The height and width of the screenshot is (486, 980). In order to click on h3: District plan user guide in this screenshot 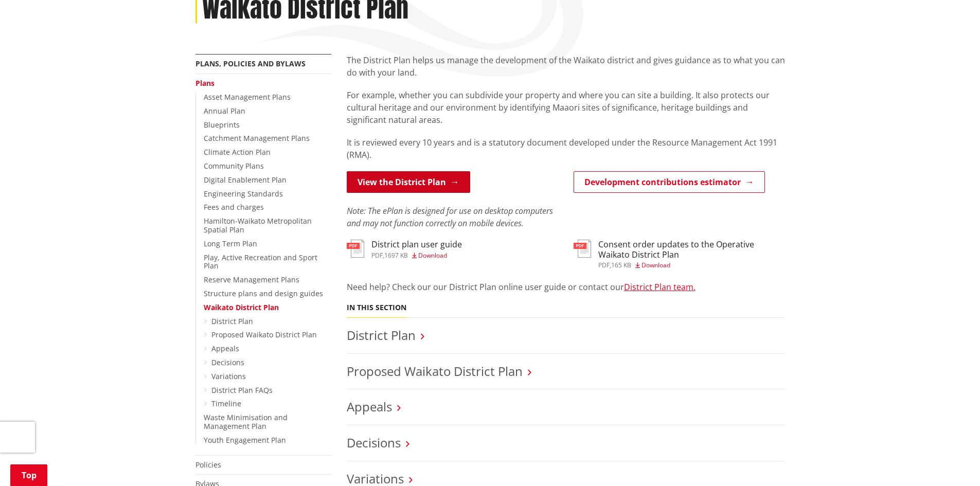, I will do `click(416, 244)`.